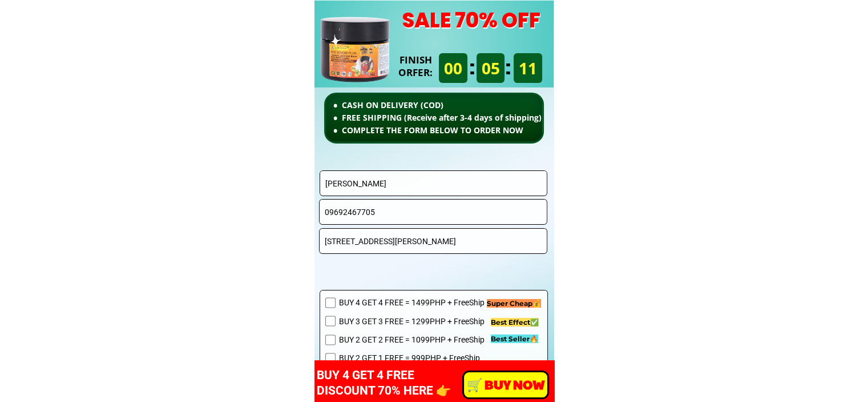  Describe the element at coordinates (403, 382) in the screenshot. I see `h3: BUY 4 GET 4 FREE DISCOUNT 70% HERE 👉` at that location.